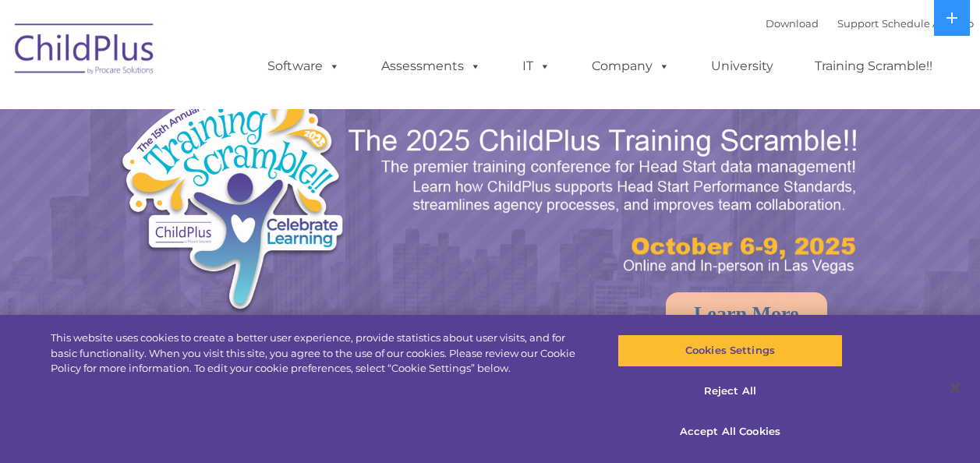  I want to click on a: Schedule A Demo, so click(928, 24).